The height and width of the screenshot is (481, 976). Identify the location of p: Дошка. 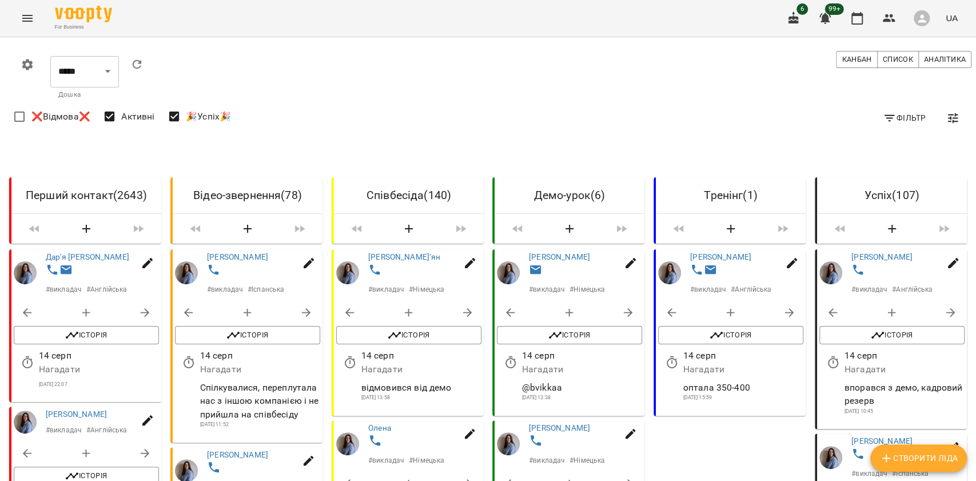
(85, 95).